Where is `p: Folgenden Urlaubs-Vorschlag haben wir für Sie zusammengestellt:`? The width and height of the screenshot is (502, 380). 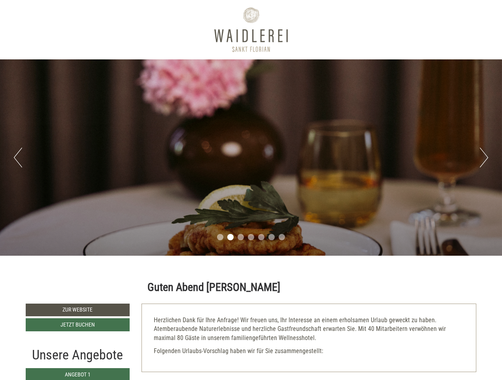 p: Folgenden Urlaubs-Vorschlag haben wir für Sie zusammengestellt: is located at coordinates (309, 351).